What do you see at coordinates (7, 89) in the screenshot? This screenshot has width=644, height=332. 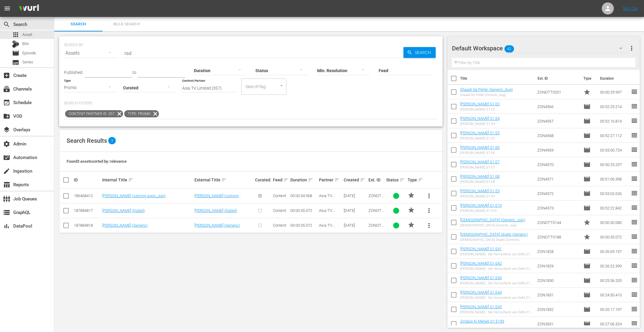 I see `span: Channels` at bounding box center [7, 89].